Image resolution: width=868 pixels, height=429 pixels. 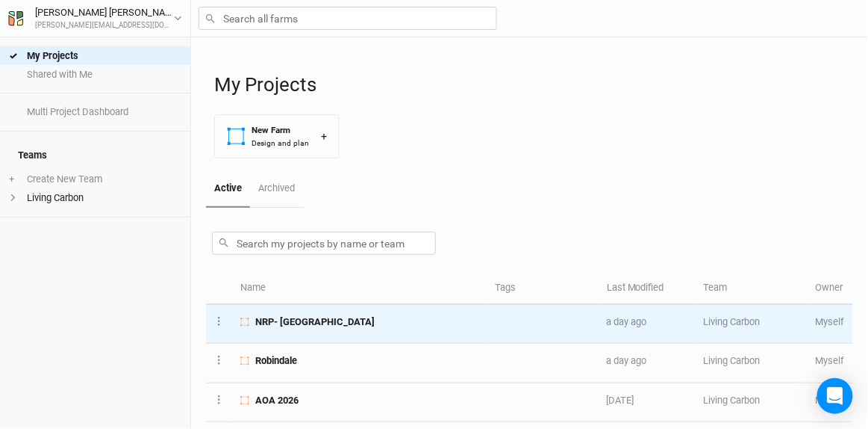 I want to click on span: Oct 8, 2025 9:45 AM, so click(x=627, y=360).